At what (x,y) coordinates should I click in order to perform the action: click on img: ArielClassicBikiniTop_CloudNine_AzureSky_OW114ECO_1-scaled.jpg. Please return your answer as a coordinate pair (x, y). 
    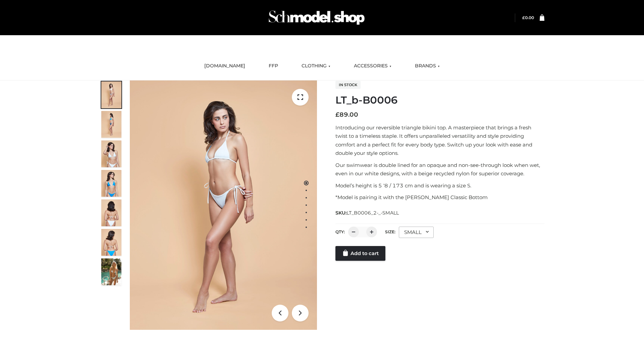
    Looking at the image, I should click on (111, 95).